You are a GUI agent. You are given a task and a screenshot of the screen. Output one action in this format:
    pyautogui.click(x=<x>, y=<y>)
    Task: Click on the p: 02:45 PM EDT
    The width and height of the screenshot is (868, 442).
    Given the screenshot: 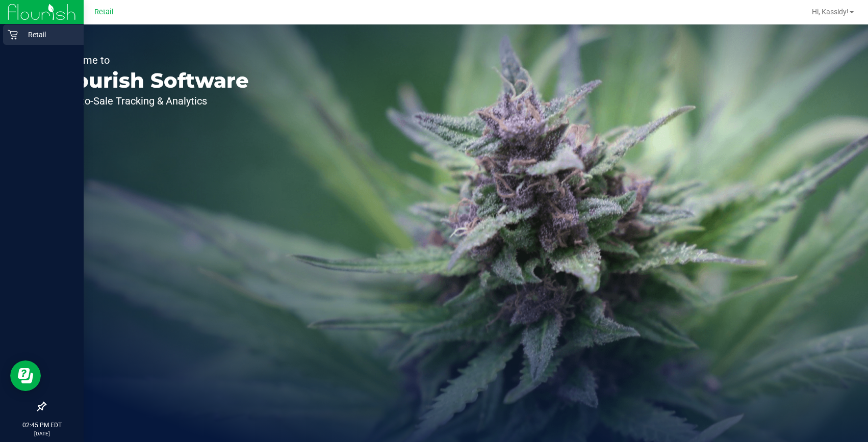 What is the action you would take?
    pyautogui.click(x=42, y=425)
    